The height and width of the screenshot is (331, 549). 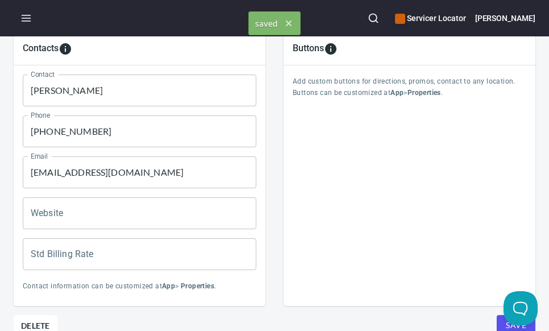 I want to click on h5: Buttons, so click(x=308, y=49).